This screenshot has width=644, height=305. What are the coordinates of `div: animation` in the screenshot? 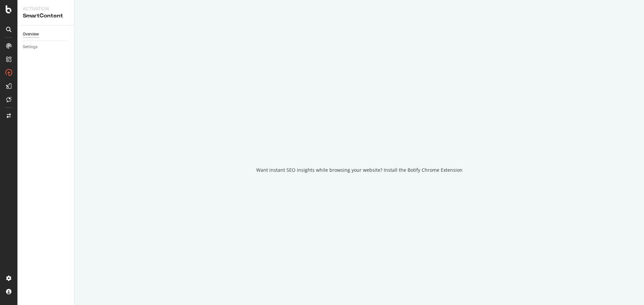 It's located at (359, 144).